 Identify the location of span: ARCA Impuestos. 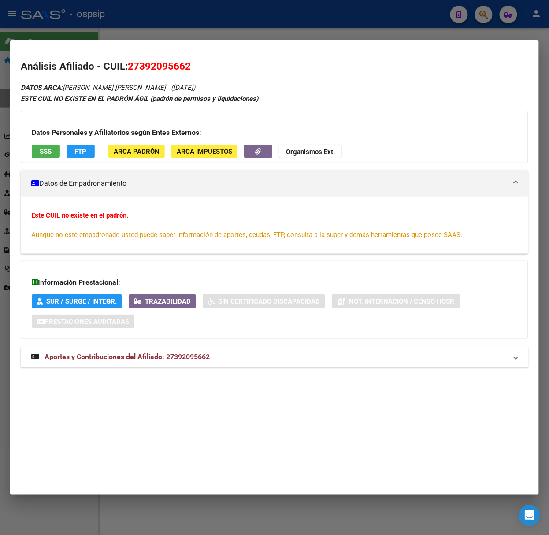
(204, 151).